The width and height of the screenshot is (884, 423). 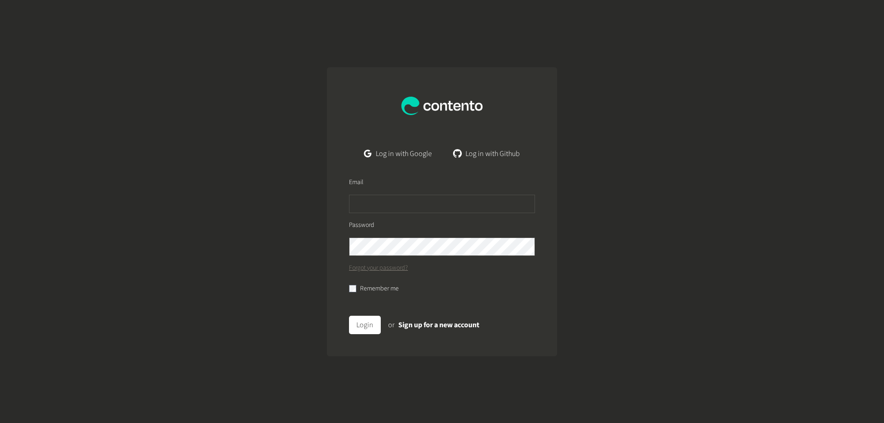 I want to click on button: Login, so click(x=365, y=325).